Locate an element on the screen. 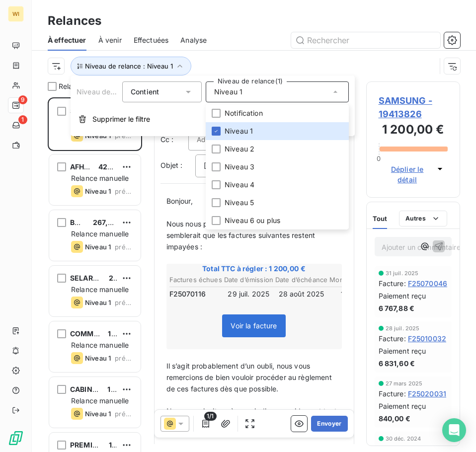 This screenshot has width=476, height=452. input: Adresse email en copie ... is located at coordinates (250, 139).